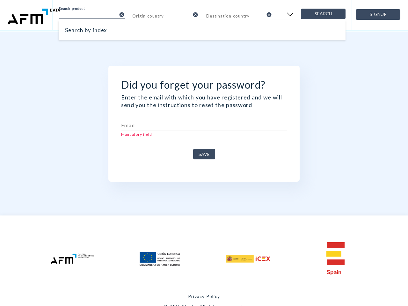 This screenshot has width=408, height=306. I want to click on img: enantio, so click(33, 16).